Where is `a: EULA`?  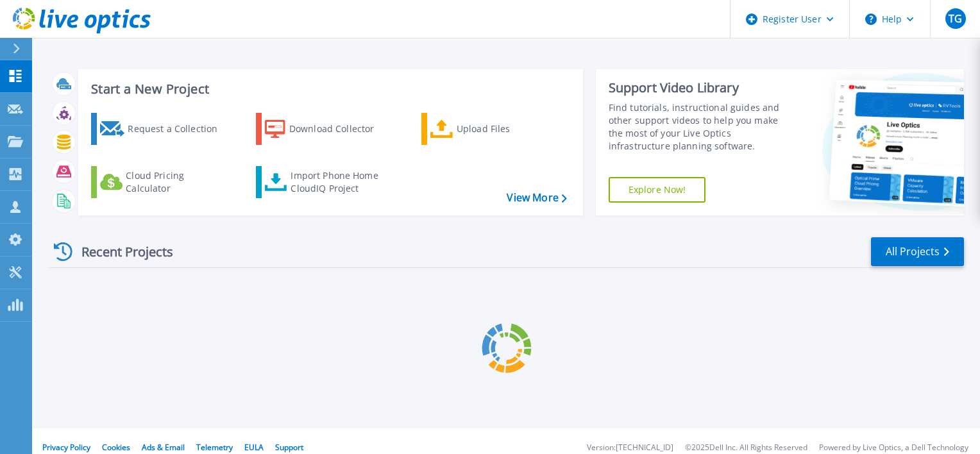
a: EULA is located at coordinates (254, 448).